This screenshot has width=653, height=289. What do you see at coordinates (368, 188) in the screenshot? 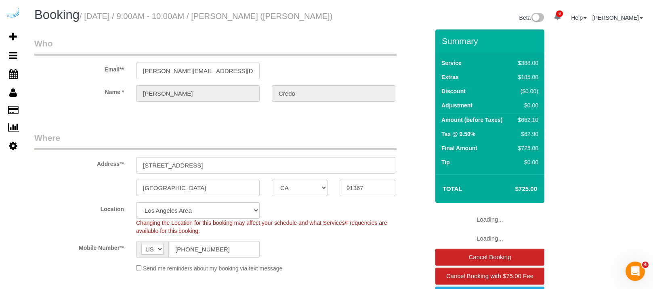
I see `input: Zip Code**` at bounding box center [368, 188].